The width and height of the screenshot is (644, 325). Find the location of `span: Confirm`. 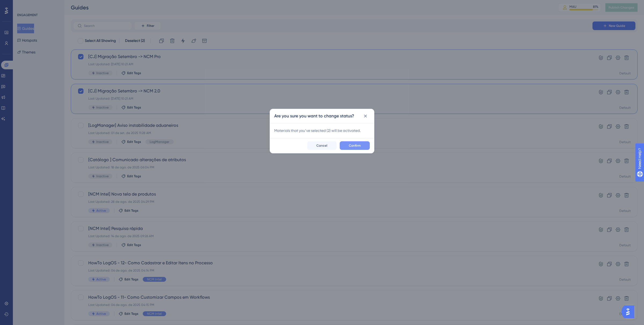

span: Confirm is located at coordinates (355, 145).